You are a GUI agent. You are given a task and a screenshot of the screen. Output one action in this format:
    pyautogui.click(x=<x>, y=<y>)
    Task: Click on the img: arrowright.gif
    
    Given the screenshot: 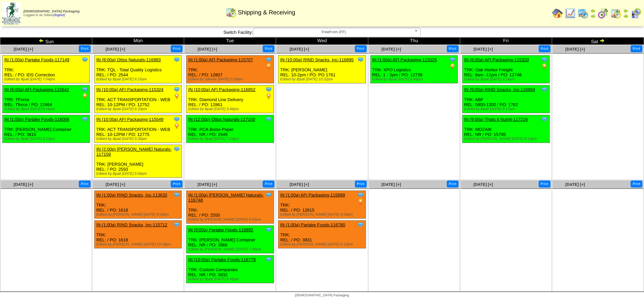 What is the action you would take?
    pyautogui.click(x=602, y=41)
    